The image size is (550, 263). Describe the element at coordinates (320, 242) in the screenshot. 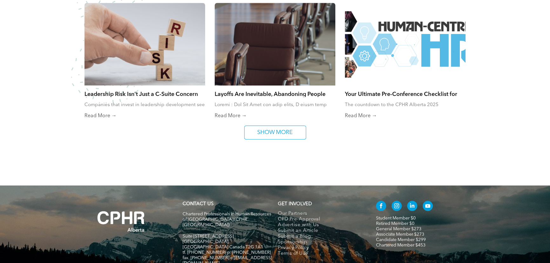

I see `a: Sponsorship` at that location.